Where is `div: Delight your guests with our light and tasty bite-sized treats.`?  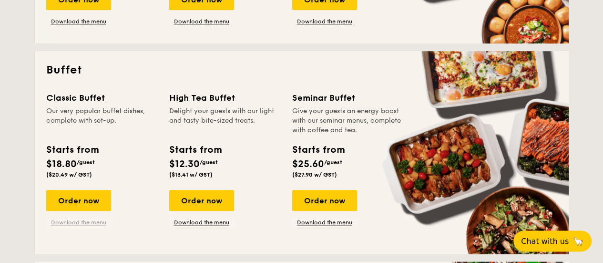
div: Delight your guests with our light and tasty bite-sized treats. is located at coordinates (225, 121).